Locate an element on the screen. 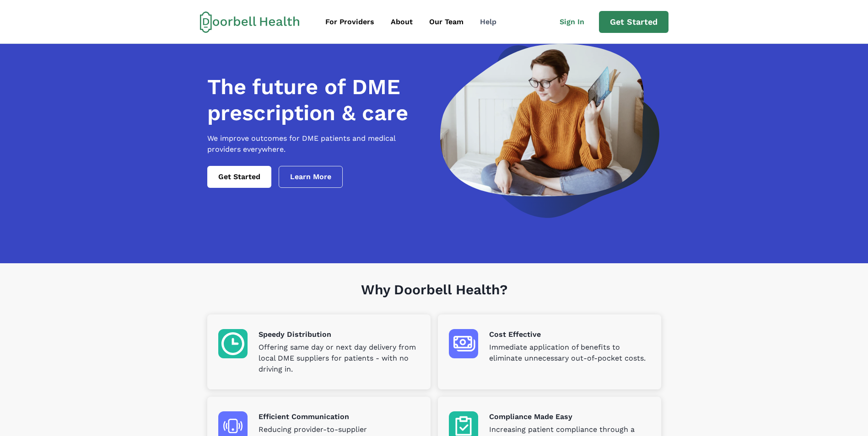 Image resolution: width=868 pixels, height=436 pixels. p: Offering same day or next day delivery from local DME suppliers for patients - with no driving in. is located at coordinates (339, 358).